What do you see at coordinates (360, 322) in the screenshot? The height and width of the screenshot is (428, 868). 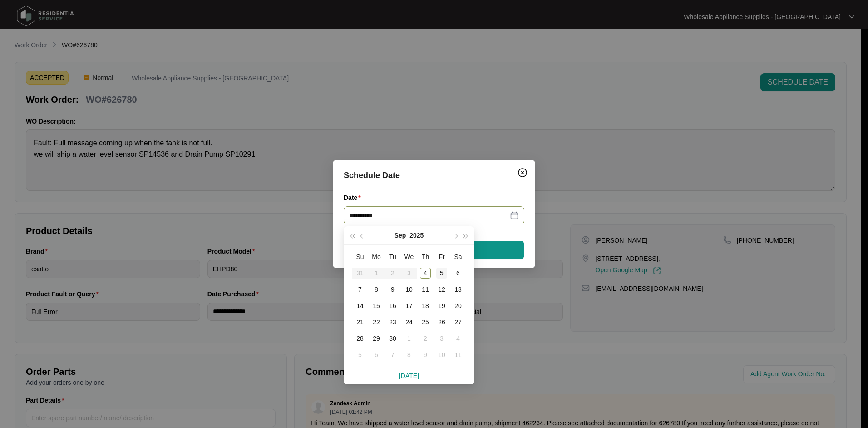 I see `div: 21` at bounding box center [360, 322].